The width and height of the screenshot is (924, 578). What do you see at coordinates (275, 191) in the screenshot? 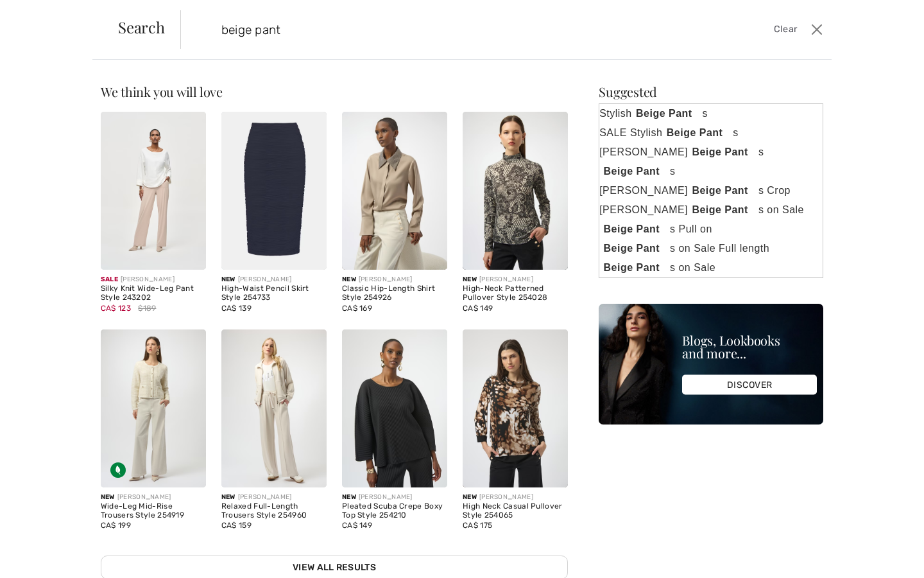
I see `a: High-Waist Pencil Skirt Style 254733. Sand` at bounding box center [275, 191].